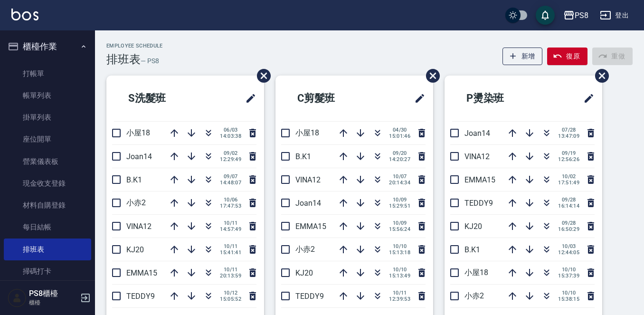 Image resolution: width=644 pixels, height=315 pixels. What do you see at coordinates (162, 98) in the screenshot?
I see `h2: S洗髮班` at bounding box center [162, 98].